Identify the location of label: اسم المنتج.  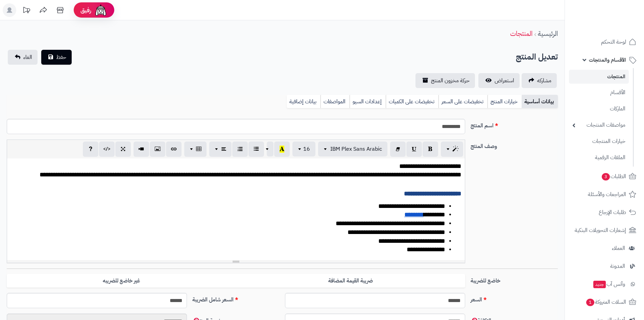
(514, 124).